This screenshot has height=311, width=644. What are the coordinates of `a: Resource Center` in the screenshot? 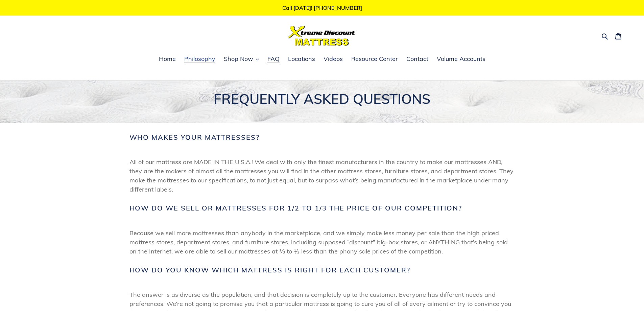 It's located at (375, 59).